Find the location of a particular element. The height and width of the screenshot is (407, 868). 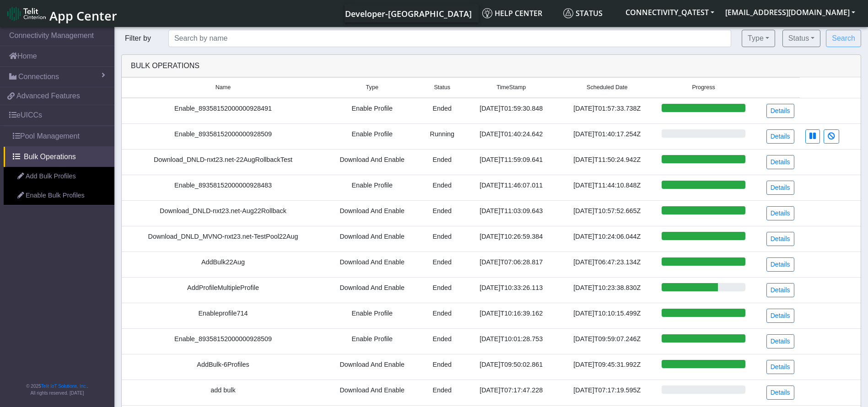

button: Search is located at coordinates (844, 39).